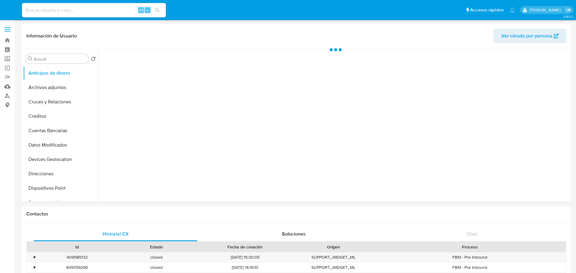 This screenshot has height=273, width=576. Describe the element at coordinates (512, 10) in the screenshot. I see `a: Notificaciones` at that location.